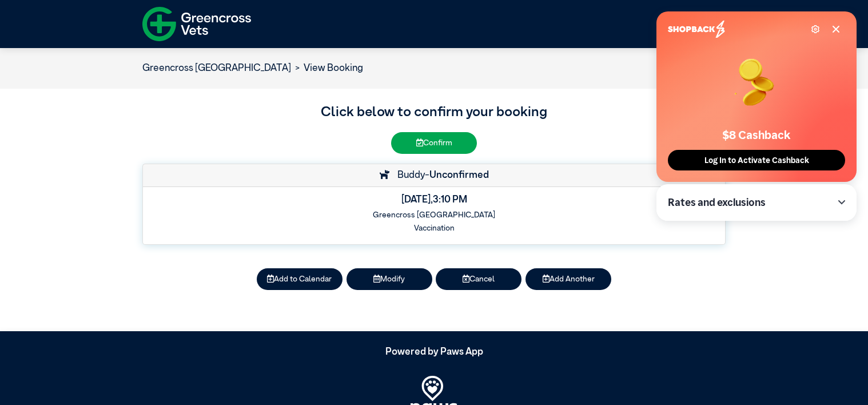  Describe the element at coordinates (327, 69) in the screenshot. I see `li: View Booking` at that location.